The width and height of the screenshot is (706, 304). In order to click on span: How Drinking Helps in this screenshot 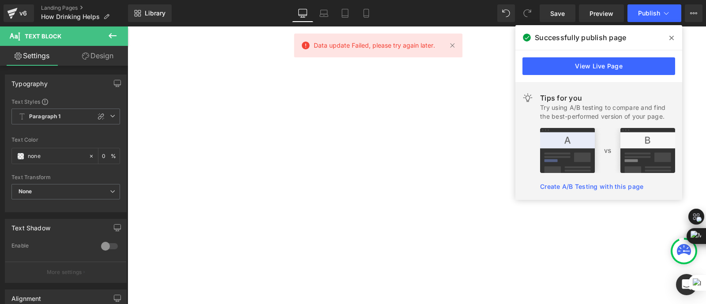, I will do `click(70, 17)`.